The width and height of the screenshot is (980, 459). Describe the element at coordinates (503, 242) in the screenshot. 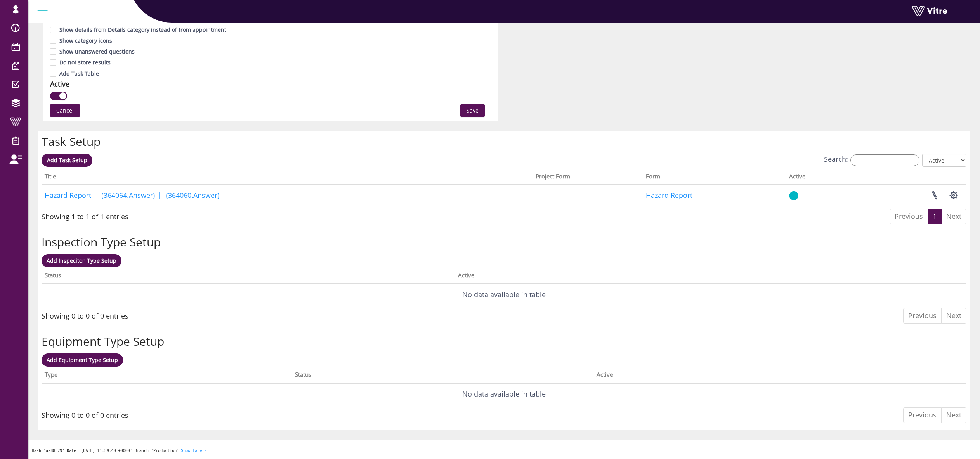

I see `h2: Inspection Type Setup` at that location.